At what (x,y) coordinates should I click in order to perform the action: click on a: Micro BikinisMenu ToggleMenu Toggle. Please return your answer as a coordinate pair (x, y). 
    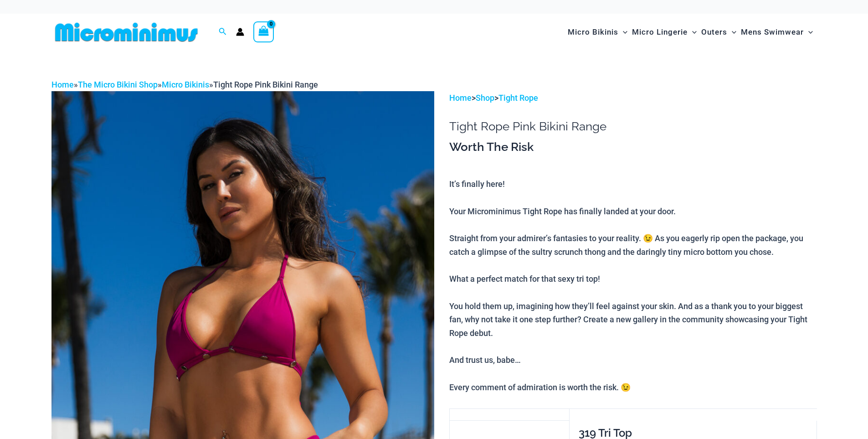
    Looking at the image, I should click on (598, 32).